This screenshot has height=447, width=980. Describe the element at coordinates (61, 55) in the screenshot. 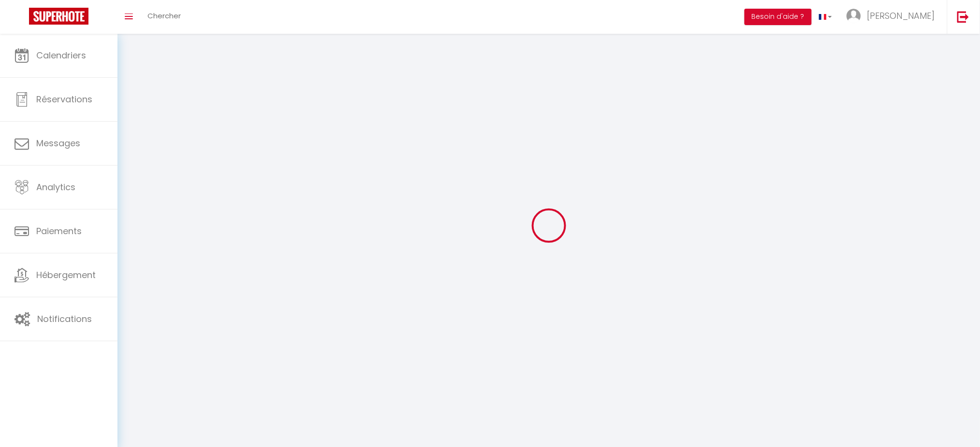

I see `span: Calendriers` at that location.